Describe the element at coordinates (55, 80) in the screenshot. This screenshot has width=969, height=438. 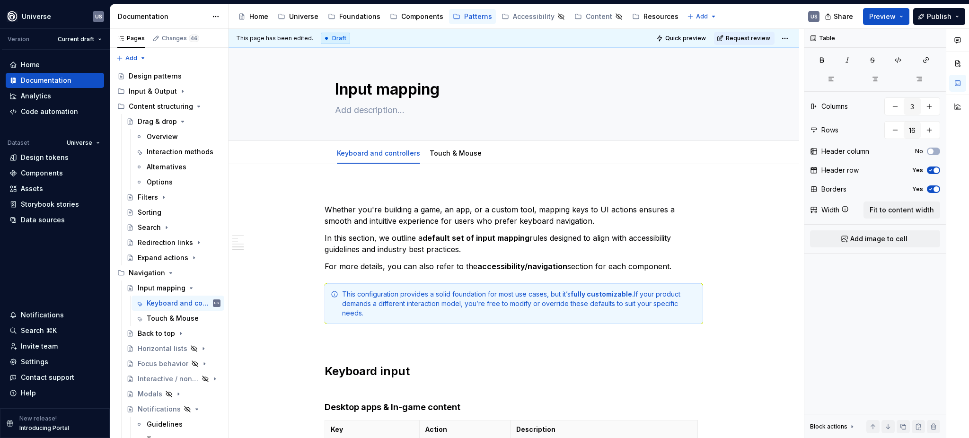
I see `a: Documentation` at that location.